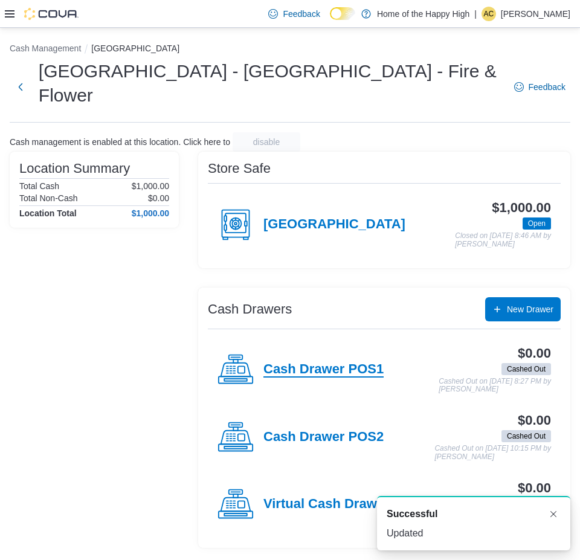 This screenshot has height=560, width=580. What do you see at coordinates (489, 14) in the screenshot?
I see `span: AC` at bounding box center [489, 14].